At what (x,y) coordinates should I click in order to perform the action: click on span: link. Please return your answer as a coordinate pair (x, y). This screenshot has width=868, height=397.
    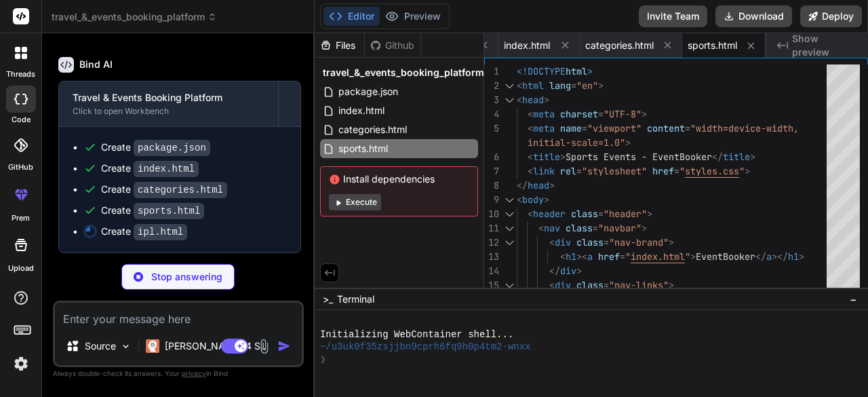
    Looking at the image, I should click on (543, 171).